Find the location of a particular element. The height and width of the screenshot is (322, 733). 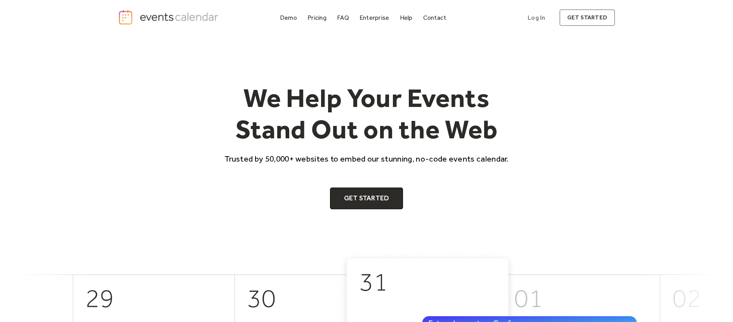

div: Contact is located at coordinates (435, 17).